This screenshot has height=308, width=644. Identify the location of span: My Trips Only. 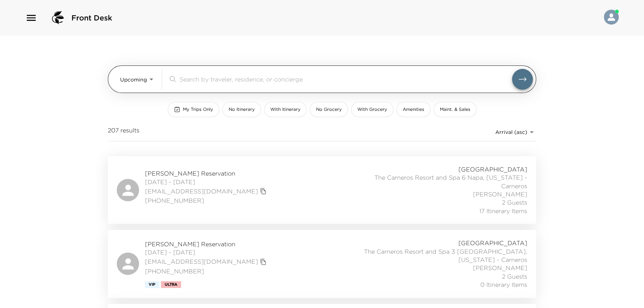
(198, 109).